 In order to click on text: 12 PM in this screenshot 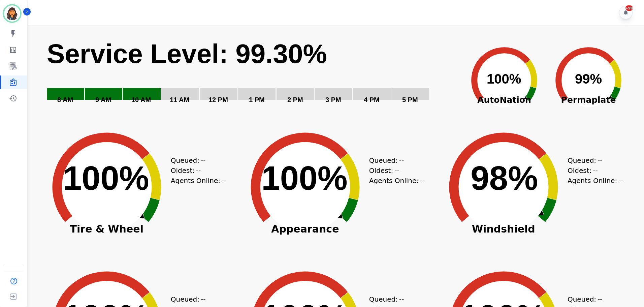, I will do `click(218, 100)`.